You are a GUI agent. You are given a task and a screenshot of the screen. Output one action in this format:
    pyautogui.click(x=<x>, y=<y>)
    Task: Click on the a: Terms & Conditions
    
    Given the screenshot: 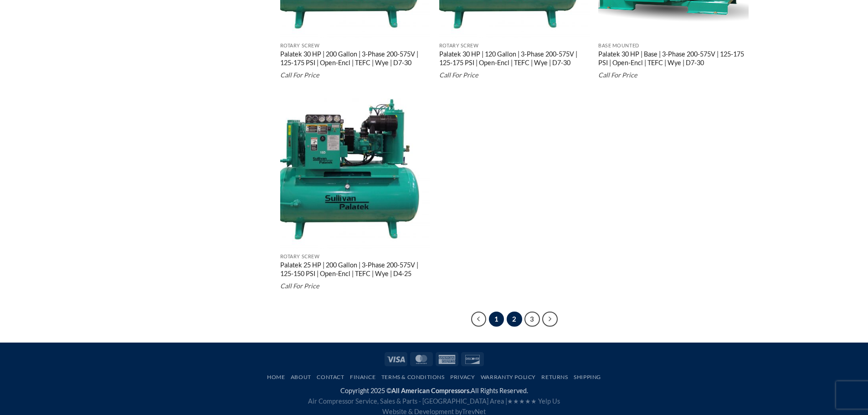 What is the action you would take?
    pyautogui.click(x=413, y=377)
    